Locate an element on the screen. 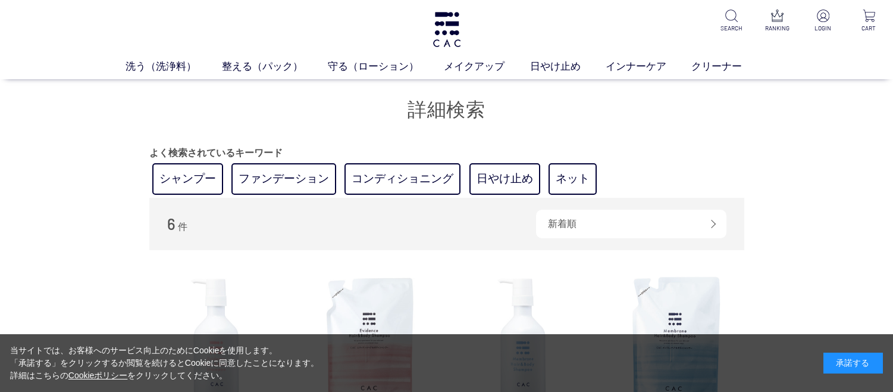  a: SEARCH is located at coordinates (731, 21).